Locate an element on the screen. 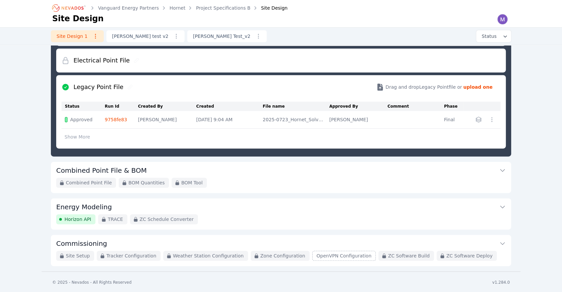  a: Vanguard Energy Partners is located at coordinates (128, 8).